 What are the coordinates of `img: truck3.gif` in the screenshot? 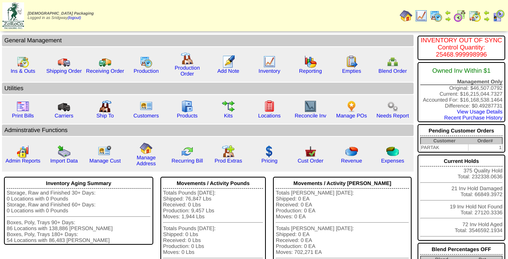 It's located at (64, 106).